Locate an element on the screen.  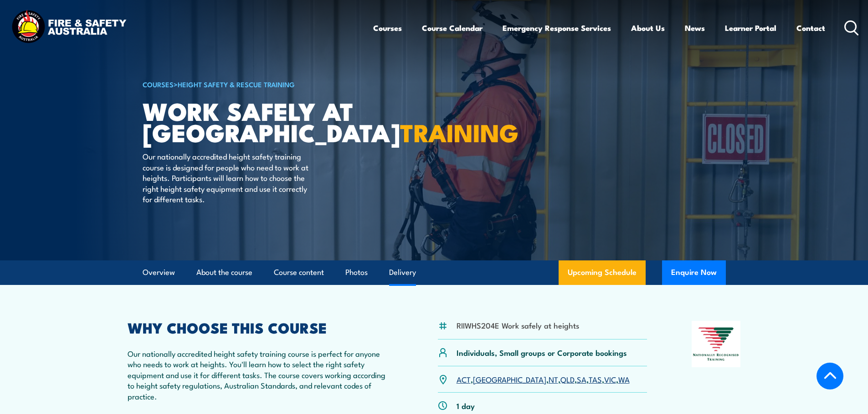
p: Individuals, Small groups or Corporate bookings is located at coordinates (542, 352).